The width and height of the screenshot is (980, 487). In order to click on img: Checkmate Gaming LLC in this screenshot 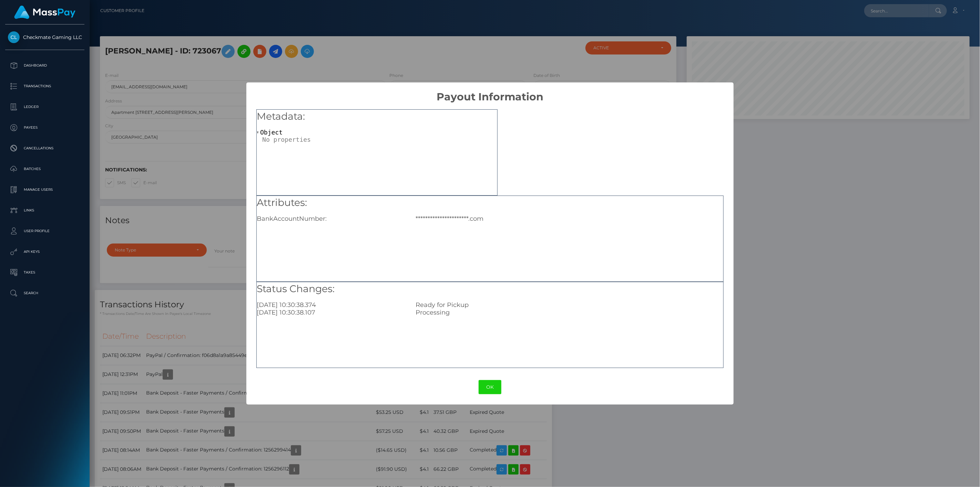, I will do `click(14, 37)`.